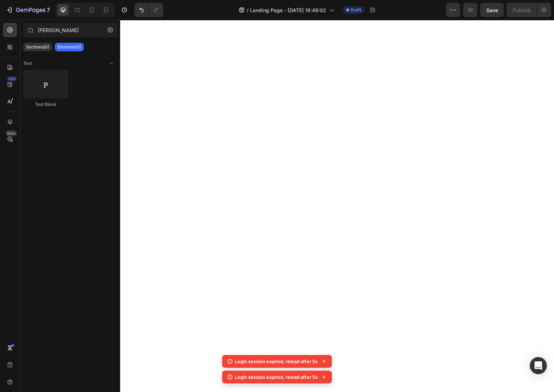 The image size is (554, 392). Describe the element at coordinates (522, 10) in the screenshot. I see `div: Publish` at that location.